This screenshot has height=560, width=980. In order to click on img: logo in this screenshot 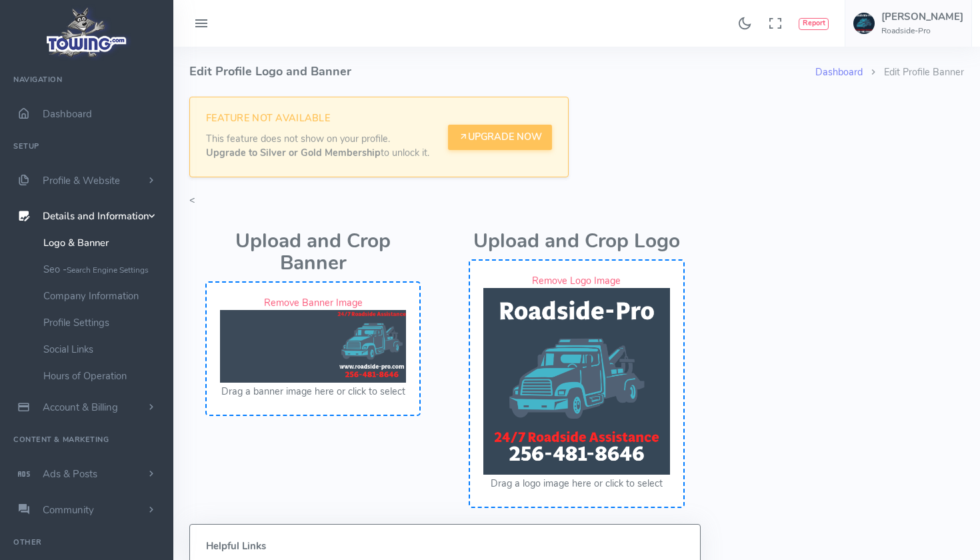, I will do `click(87, 32)`.